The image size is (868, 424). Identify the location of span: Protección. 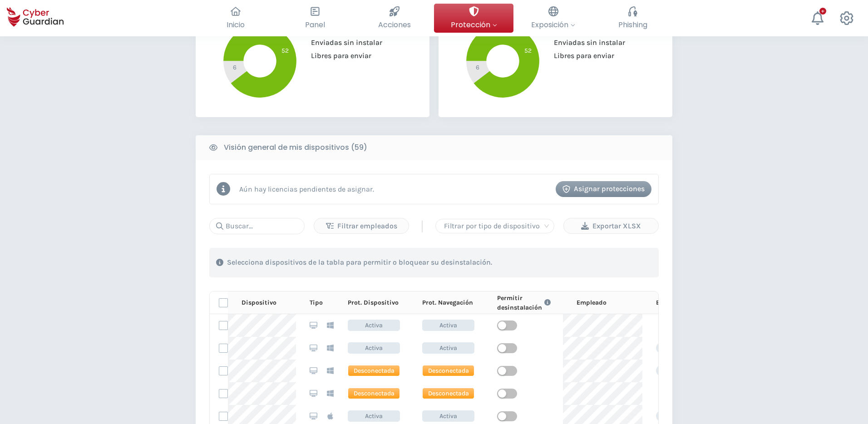
(474, 24).